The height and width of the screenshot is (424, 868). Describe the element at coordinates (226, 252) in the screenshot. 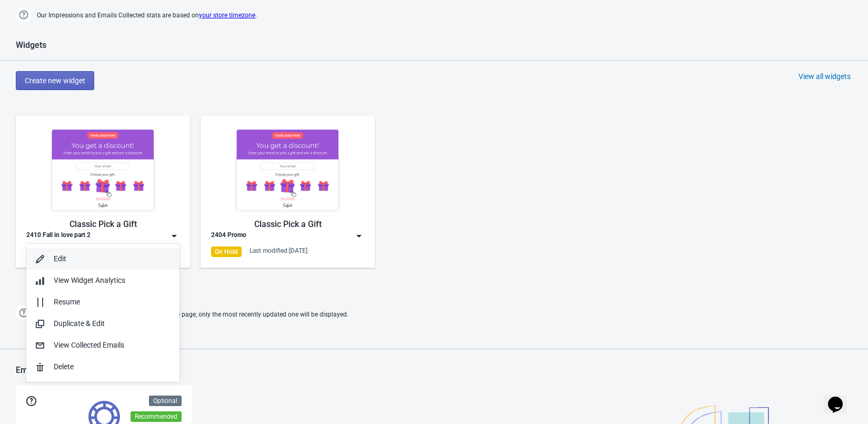

I see `div: On Hold` at that location.